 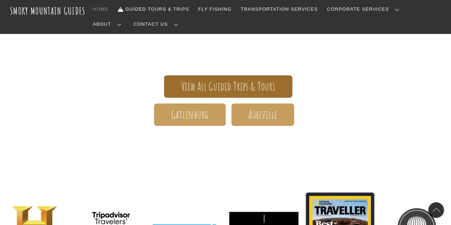 What do you see at coordinates (226, 146) in the screenshot?
I see `h1: Your adventure starts here.` at bounding box center [226, 146].